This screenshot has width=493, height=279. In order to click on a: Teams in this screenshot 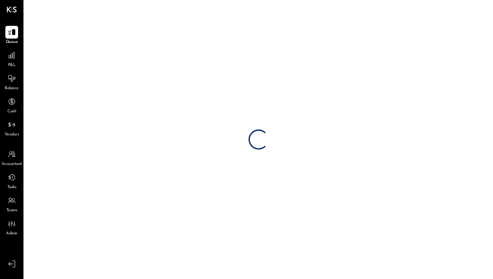, I will do `click(12, 204)`.